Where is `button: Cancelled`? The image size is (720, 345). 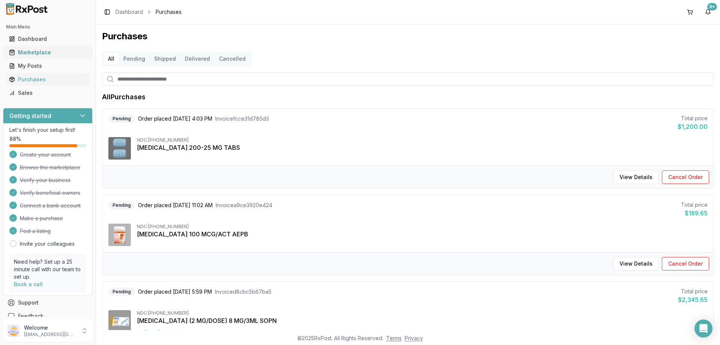
button: Cancelled is located at coordinates (232, 59).